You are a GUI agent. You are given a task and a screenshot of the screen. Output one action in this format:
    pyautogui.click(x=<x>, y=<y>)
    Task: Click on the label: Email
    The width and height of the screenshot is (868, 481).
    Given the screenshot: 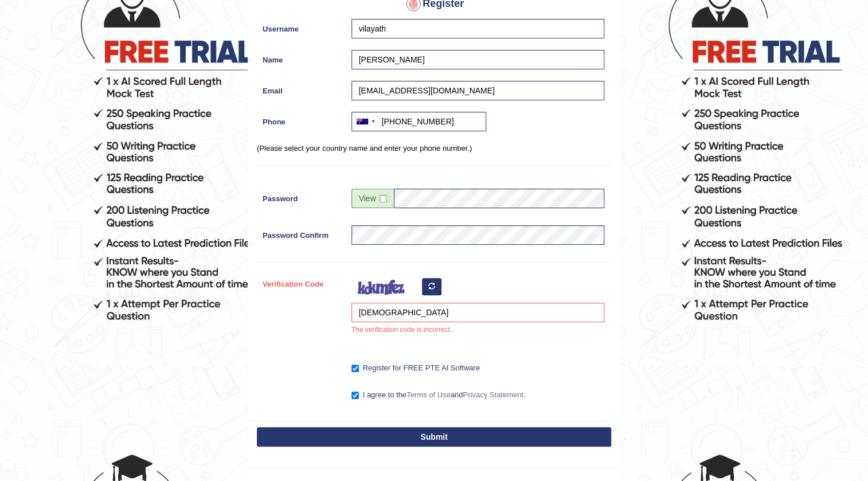 What is the action you would take?
    pyautogui.click(x=301, y=89)
    